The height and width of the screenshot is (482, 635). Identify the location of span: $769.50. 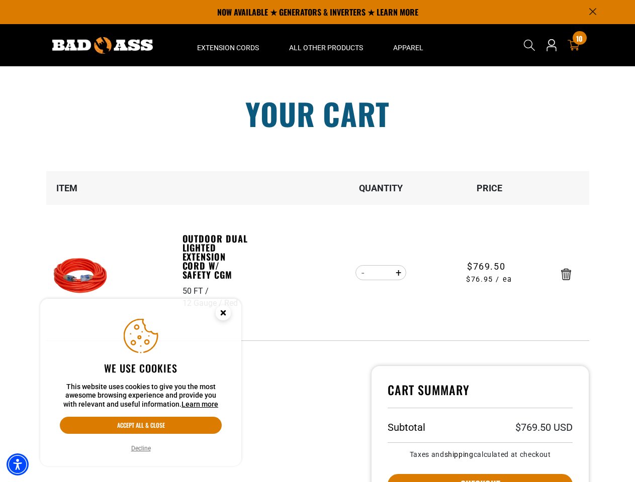
(486, 266).